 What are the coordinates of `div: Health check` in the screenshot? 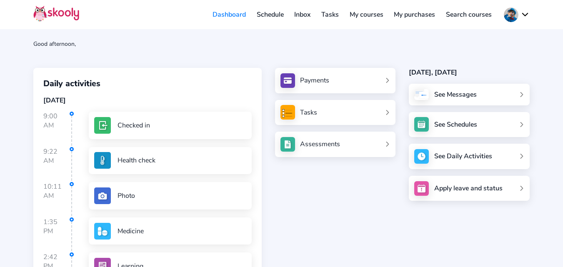 It's located at (136, 161).